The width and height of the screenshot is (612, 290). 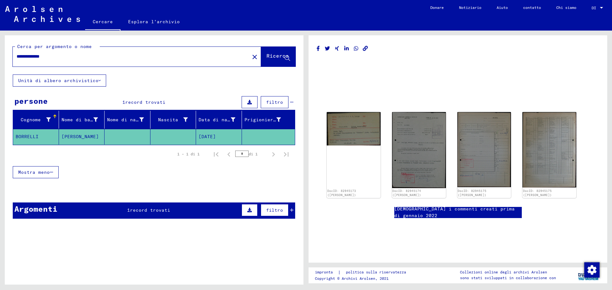 What do you see at coordinates (59, 81) in the screenshot?
I see `button: Unità di albero archivistico` at bounding box center [59, 81].